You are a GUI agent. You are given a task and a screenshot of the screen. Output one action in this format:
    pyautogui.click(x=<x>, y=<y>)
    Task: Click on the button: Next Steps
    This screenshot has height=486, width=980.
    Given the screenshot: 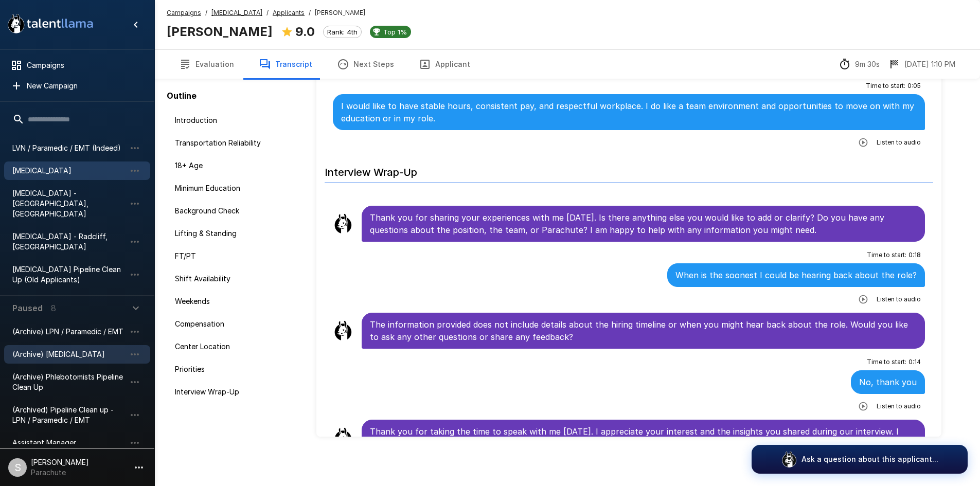 What is the action you would take?
    pyautogui.click(x=365, y=65)
    